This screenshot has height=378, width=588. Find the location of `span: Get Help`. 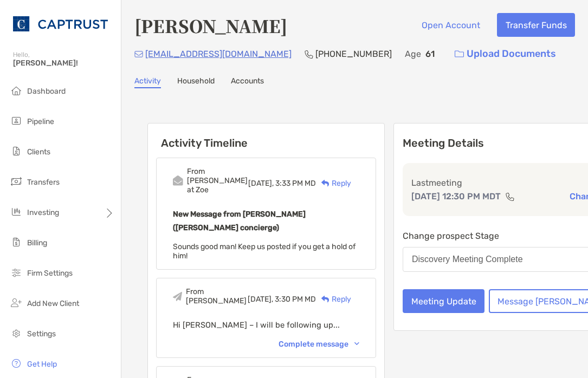

span: Get Help is located at coordinates (42, 364).